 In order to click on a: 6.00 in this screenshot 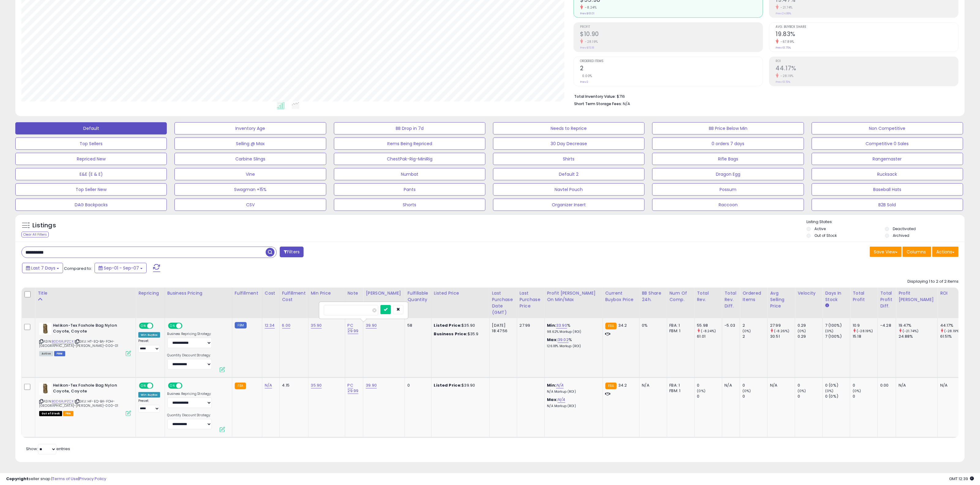, I will do `click(286, 326)`.